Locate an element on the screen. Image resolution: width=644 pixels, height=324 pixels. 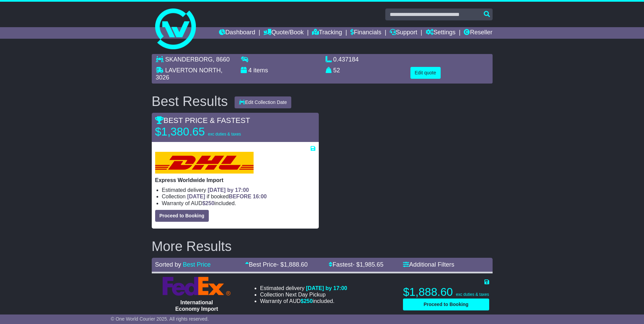
p: $1,888.60 is located at coordinates (446, 292).